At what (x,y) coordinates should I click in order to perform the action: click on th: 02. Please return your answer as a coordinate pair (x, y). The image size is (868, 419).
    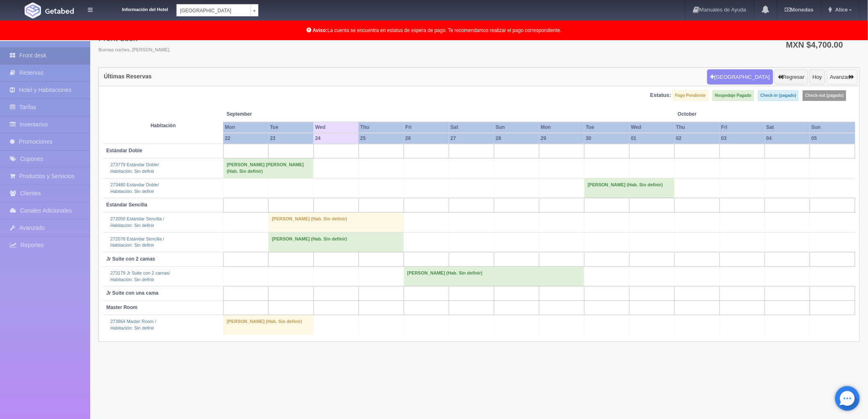
    Looking at the image, I should click on (697, 138).